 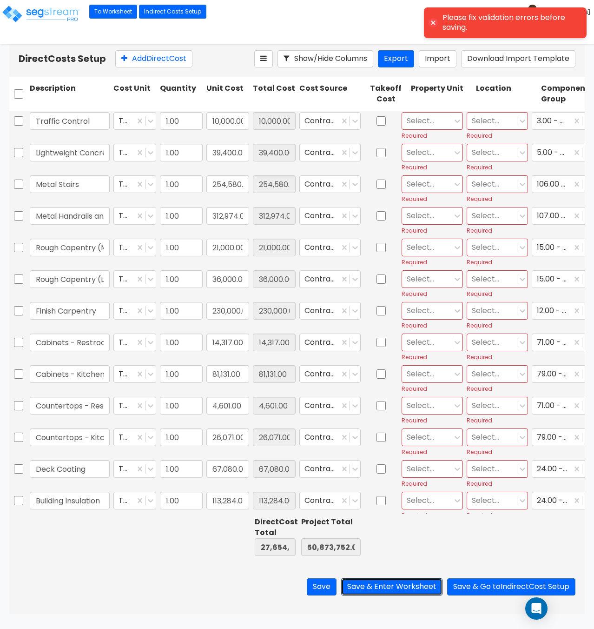 What do you see at coordinates (533, 13) in the screenshot?
I see `img: avatar.png` at bounding box center [533, 13].